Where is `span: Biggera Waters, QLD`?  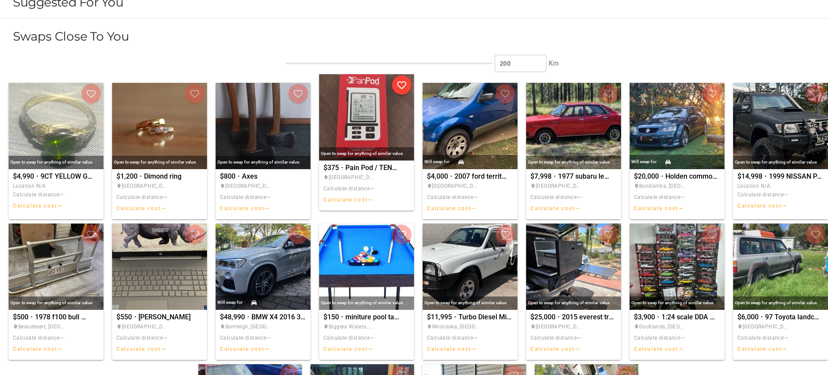
span: Biggera Waters, QLD is located at coordinates (349, 327).